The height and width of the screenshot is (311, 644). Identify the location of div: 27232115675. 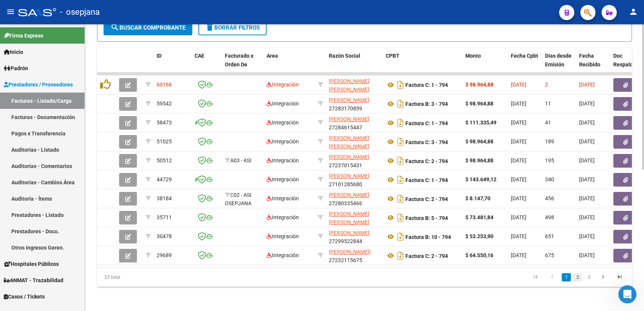
(354, 256).